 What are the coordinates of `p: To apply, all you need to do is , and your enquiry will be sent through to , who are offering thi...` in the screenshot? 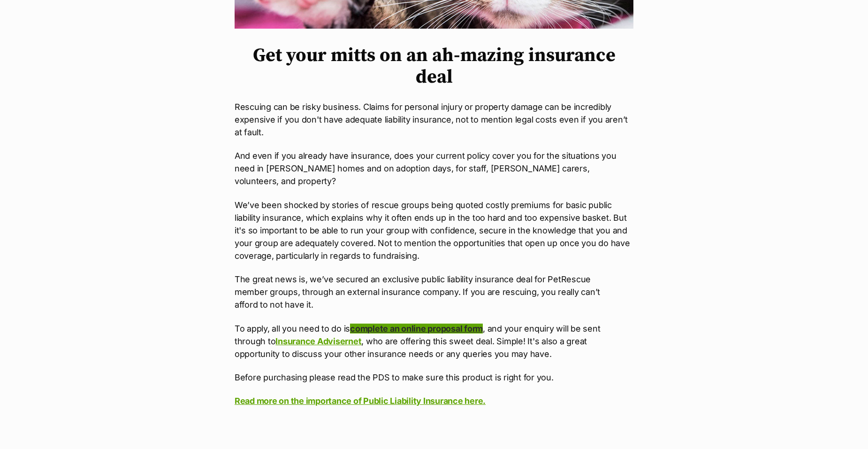 It's located at (434, 341).